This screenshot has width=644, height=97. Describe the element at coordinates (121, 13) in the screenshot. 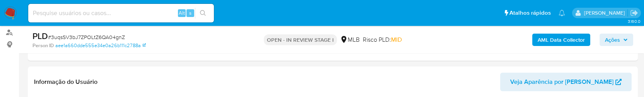

I see `input: Pesquise usuários ou casos...` at that location.